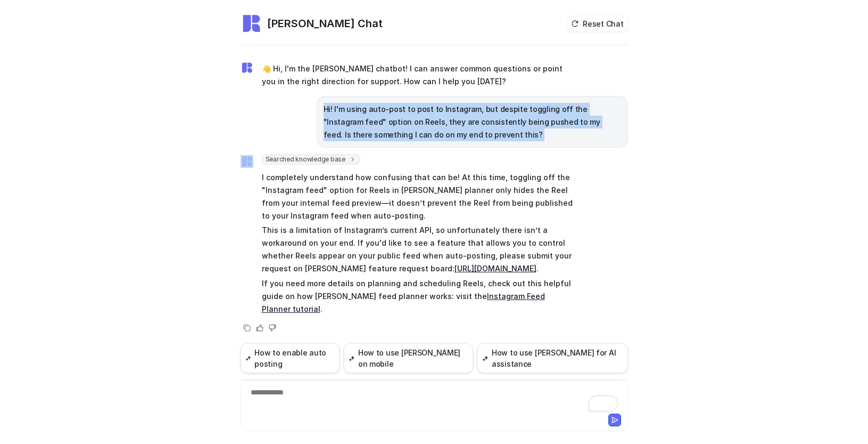 The image size is (868, 444). I want to click on p: Hi! I'm using auto-post to post to Instagram, but despite toggling off the "Instagram feed" optio..., so click(472, 122).